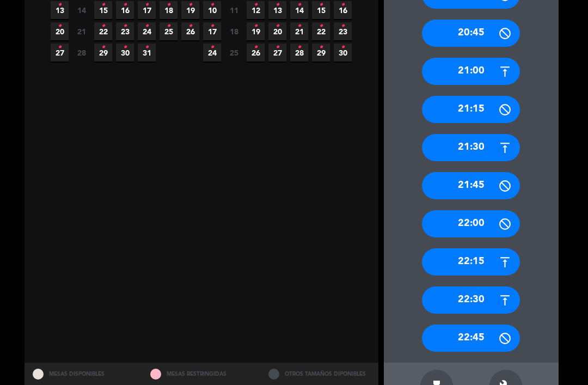 The height and width of the screenshot is (385, 588). I want to click on div: 22:45, so click(471, 338).